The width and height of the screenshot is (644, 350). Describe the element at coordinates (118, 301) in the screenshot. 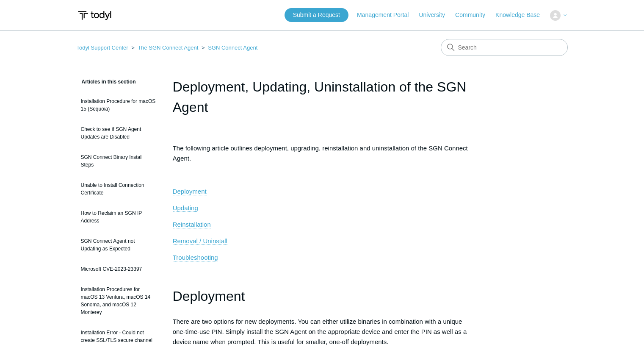

I see `a: Installation Procedures for macOS 13 Ventura, macOS 14 Sonoma, and macOS 12 Monterey` at that location.